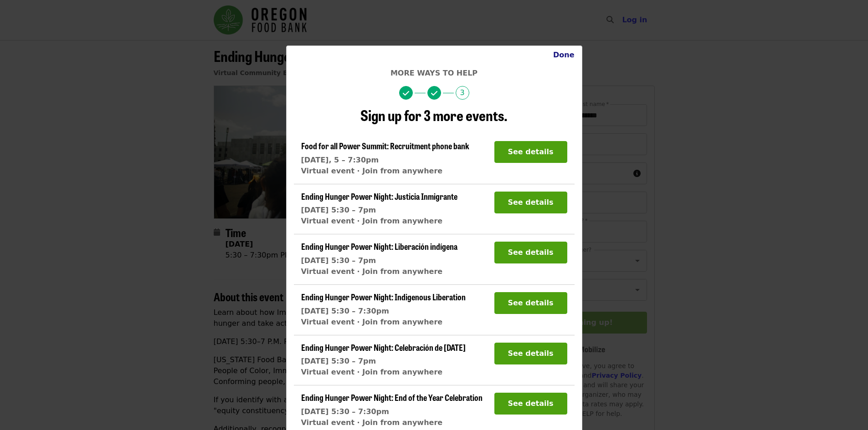  Describe the element at coordinates (385, 146) in the screenshot. I see `span: Food for all Power Summit: Recruitment phone bank` at that location.